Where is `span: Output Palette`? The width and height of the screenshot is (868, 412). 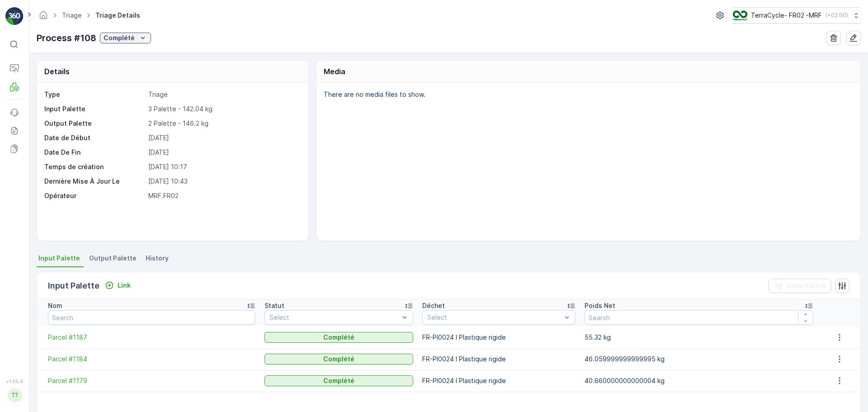 span: Output Palette is located at coordinates (112, 258).